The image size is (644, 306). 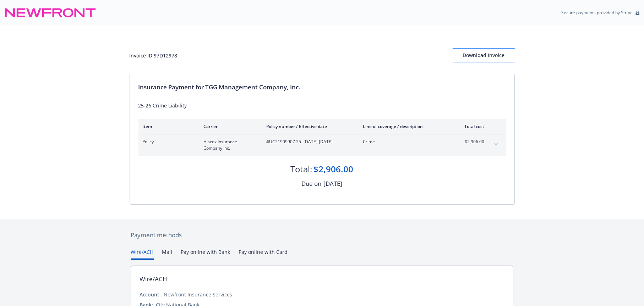 I want to click on div: $2,906.00, so click(x=334, y=169).